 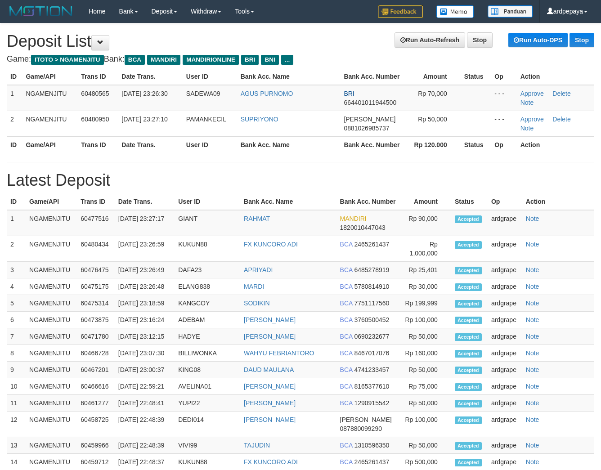 What do you see at coordinates (455, 12) in the screenshot?
I see `img: Button%20Memo.svg` at bounding box center [455, 12].